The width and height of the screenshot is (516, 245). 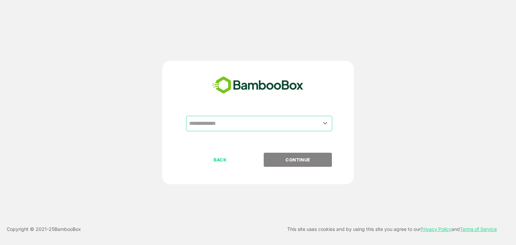 I want to click on p: CONTINUE, so click(x=298, y=160).